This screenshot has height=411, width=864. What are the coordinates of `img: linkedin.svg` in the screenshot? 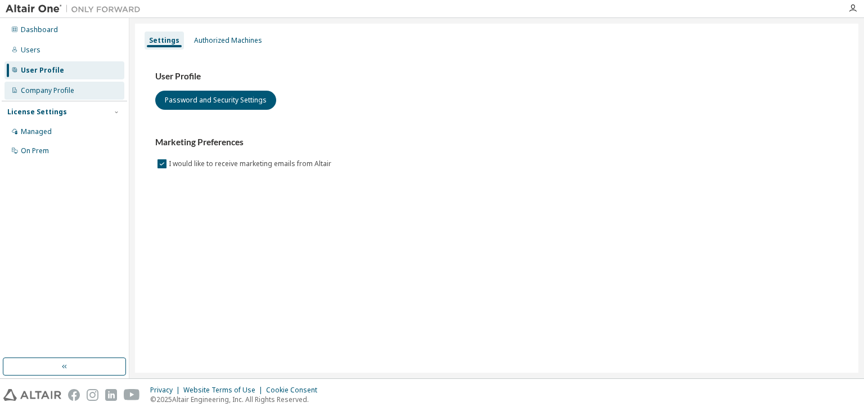 It's located at (111, 394).